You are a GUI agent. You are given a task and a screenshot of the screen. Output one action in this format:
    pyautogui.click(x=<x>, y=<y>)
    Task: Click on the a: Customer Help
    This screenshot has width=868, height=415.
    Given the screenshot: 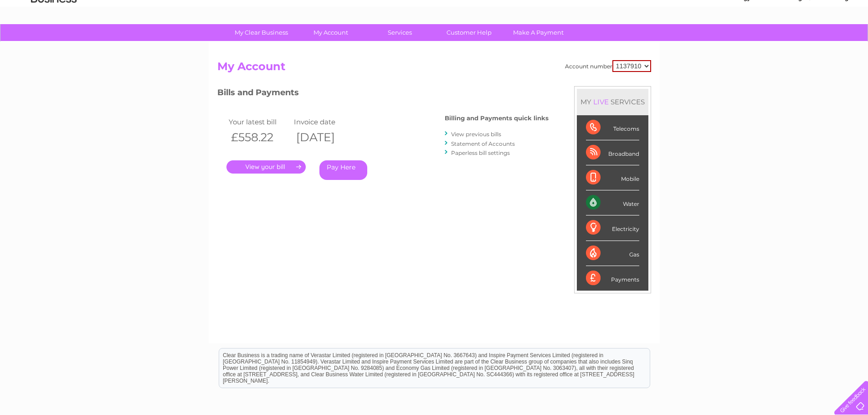 What is the action you would take?
    pyautogui.click(x=469, y=32)
    